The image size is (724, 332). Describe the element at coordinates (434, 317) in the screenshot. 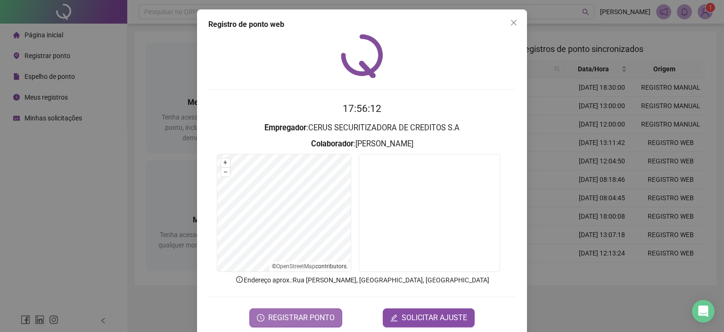

I see `span: SOLICITAR AJUSTE` at that location.